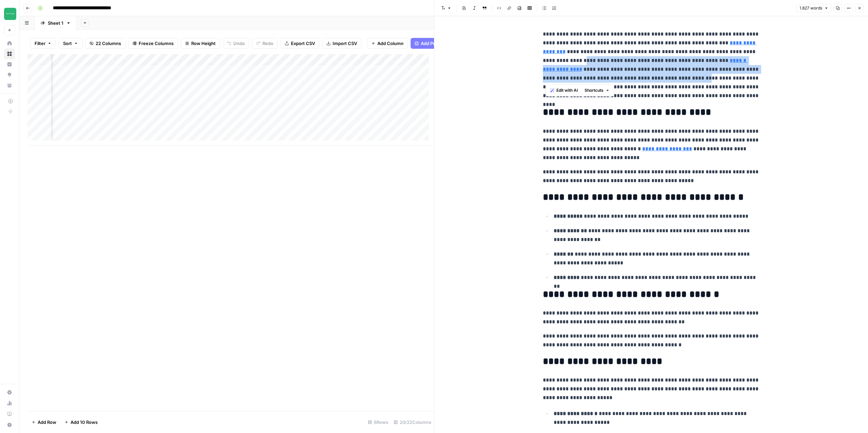 This screenshot has height=433, width=868. I want to click on span: Row Height, so click(203, 43).